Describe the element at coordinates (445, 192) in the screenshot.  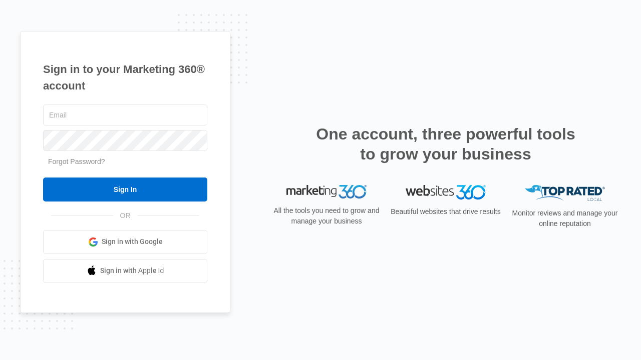
I see `img: Websites 360` at that location.